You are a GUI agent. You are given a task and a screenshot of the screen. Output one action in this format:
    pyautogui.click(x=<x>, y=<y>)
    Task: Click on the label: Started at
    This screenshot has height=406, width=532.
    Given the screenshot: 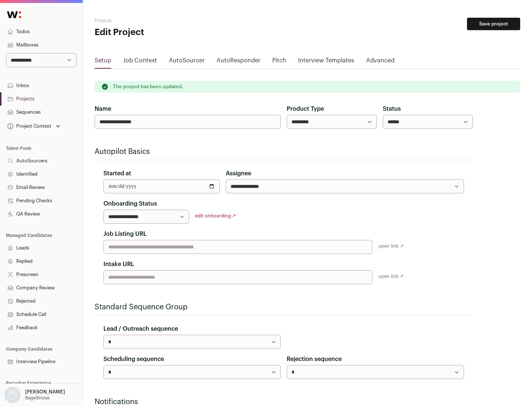 What is the action you would take?
    pyautogui.click(x=117, y=173)
    